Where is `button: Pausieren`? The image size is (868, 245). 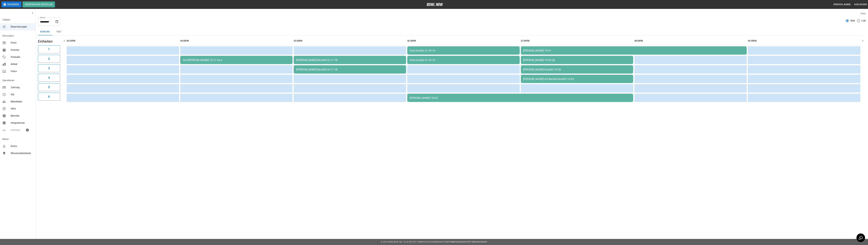 button: Pausieren is located at coordinates (12, 4).